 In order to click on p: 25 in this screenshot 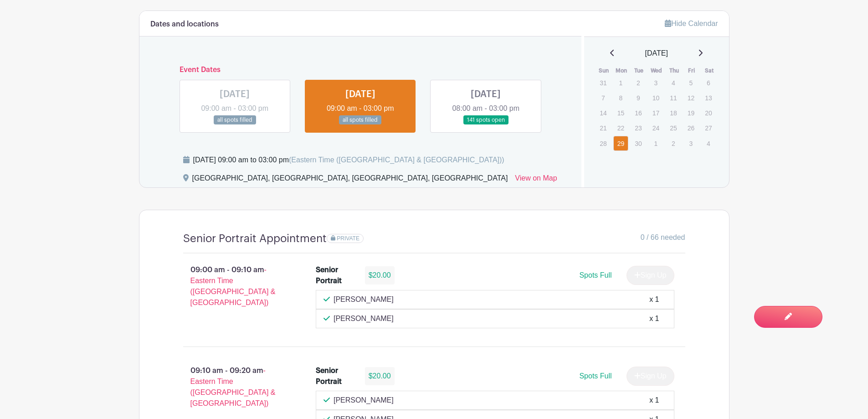, I will do `click(673, 127)`.